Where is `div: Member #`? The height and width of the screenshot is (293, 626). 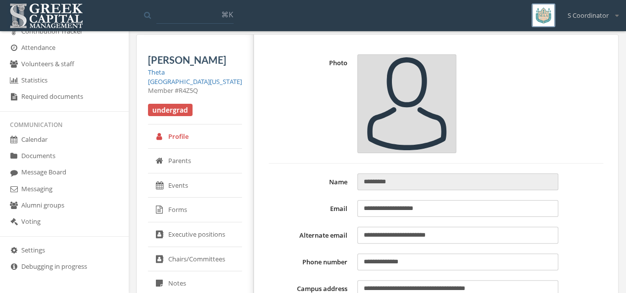
div: Member # is located at coordinates (195, 91).